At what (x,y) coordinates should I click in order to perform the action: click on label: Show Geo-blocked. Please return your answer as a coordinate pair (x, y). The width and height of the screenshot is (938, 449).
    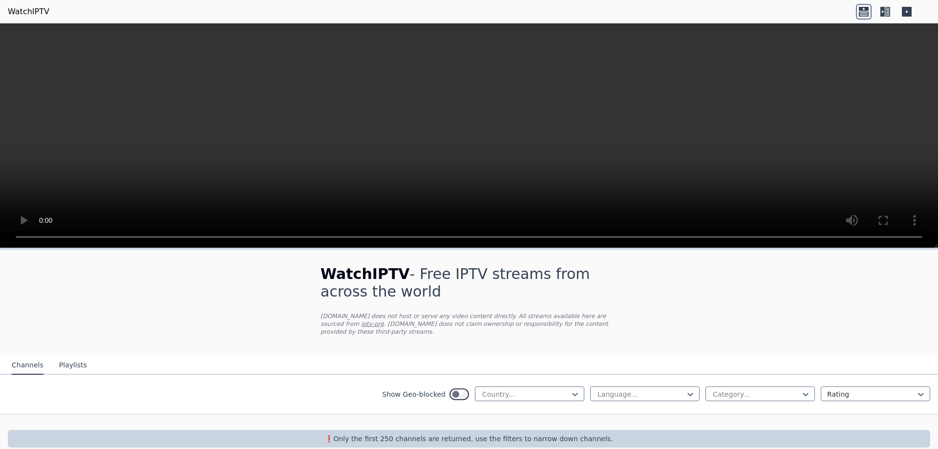
    Looking at the image, I should click on (414, 394).